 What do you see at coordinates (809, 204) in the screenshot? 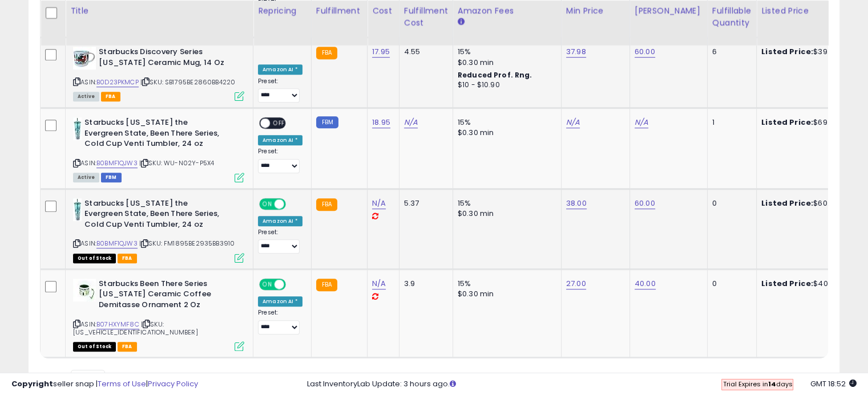
I see `div: $60.00` at bounding box center [809, 204].